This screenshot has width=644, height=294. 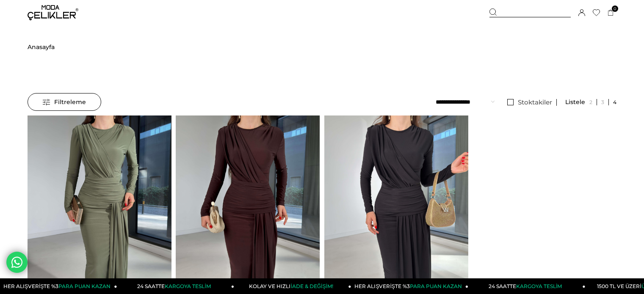 What do you see at coordinates (530, 102) in the screenshot?
I see `a: Stoktakiler` at bounding box center [530, 102].